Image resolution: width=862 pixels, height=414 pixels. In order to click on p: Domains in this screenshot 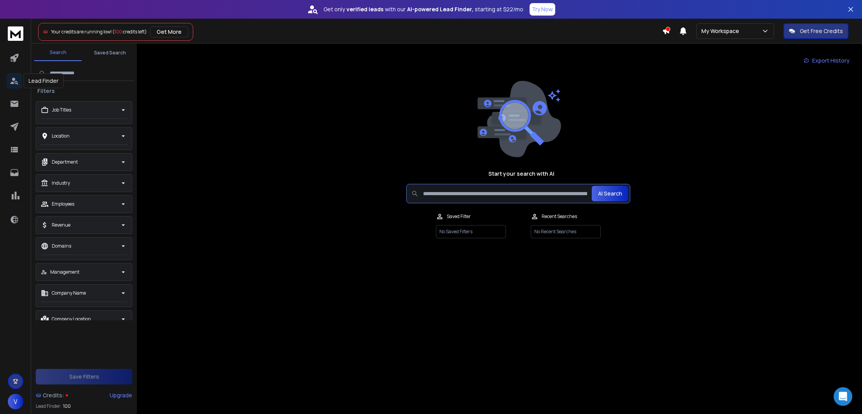, I will do `click(61, 246)`.